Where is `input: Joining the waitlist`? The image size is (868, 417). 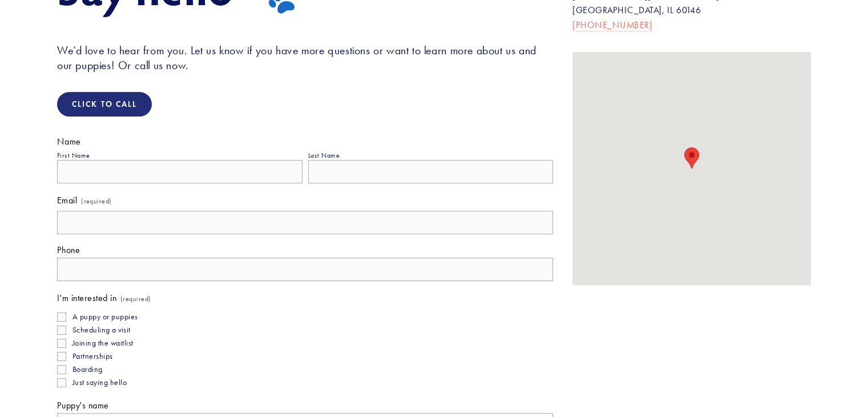
input: Joining the waitlist is located at coordinates (62, 343).